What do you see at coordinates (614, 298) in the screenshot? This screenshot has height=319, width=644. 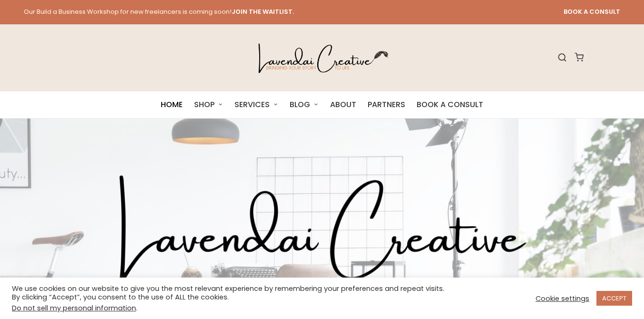 I see `a: ACCEPT` at bounding box center [614, 298].